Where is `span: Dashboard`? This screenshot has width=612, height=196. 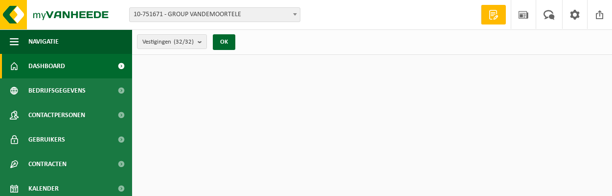 span: Dashboard is located at coordinates (47, 66).